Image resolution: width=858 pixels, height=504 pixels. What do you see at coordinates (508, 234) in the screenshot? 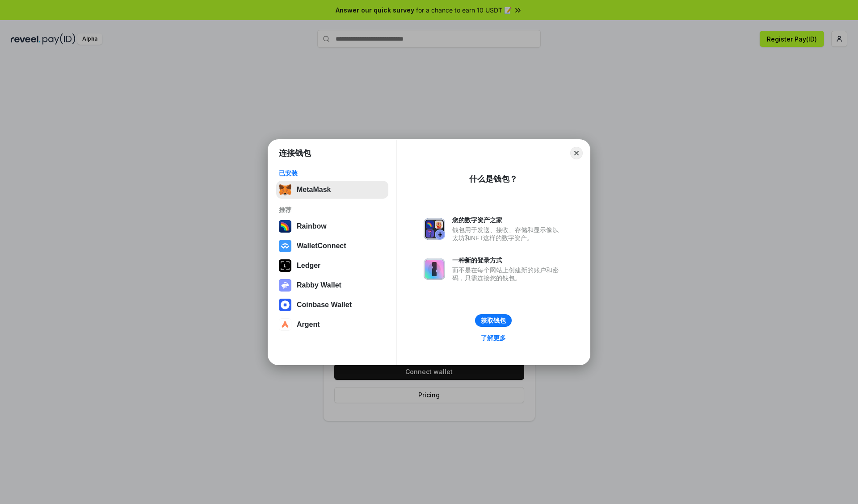
I see `div: 钱包用于发送、接收、存储和显示像以太坊和NFT这样的数字资产。` at bounding box center [508, 234].